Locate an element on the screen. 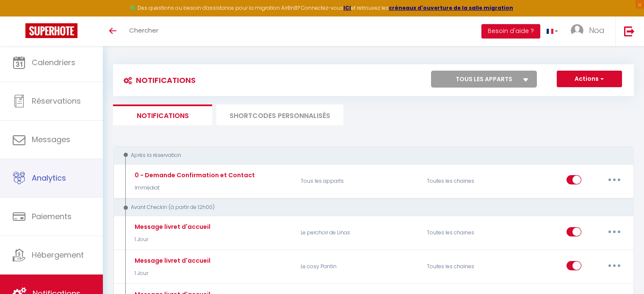 This screenshot has height=294, width=644. img: logout is located at coordinates (629, 31).